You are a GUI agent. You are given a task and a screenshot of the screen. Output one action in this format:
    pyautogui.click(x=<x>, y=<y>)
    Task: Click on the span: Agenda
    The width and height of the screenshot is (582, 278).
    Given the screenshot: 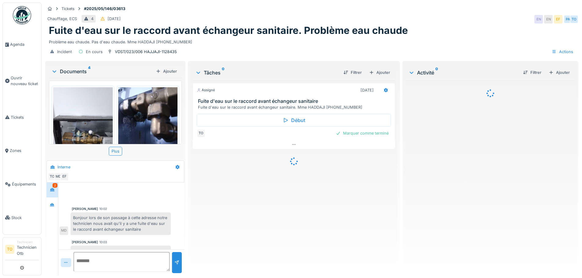 What is the action you would take?
    pyautogui.click(x=24, y=44)
    